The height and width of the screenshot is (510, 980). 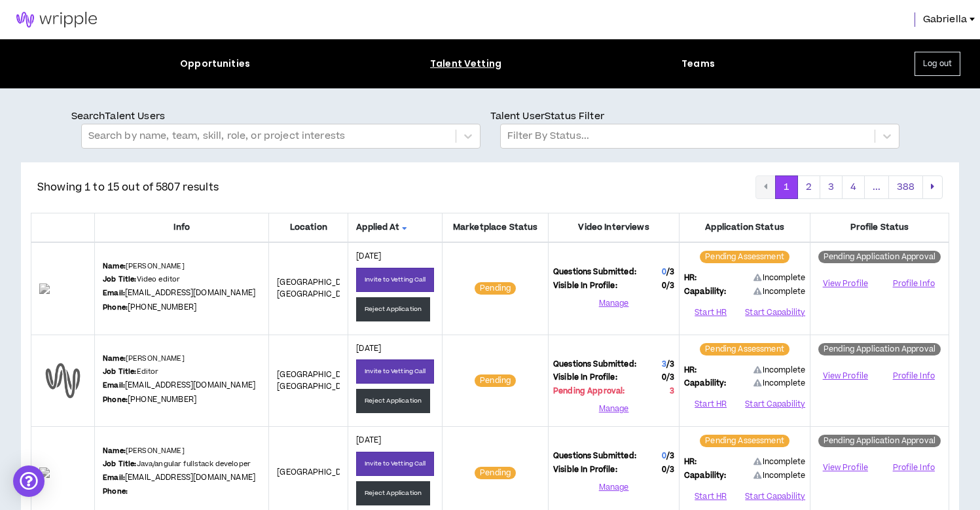 What do you see at coordinates (214, 64) in the screenshot?
I see `div: Opportunities` at bounding box center [214, 64].